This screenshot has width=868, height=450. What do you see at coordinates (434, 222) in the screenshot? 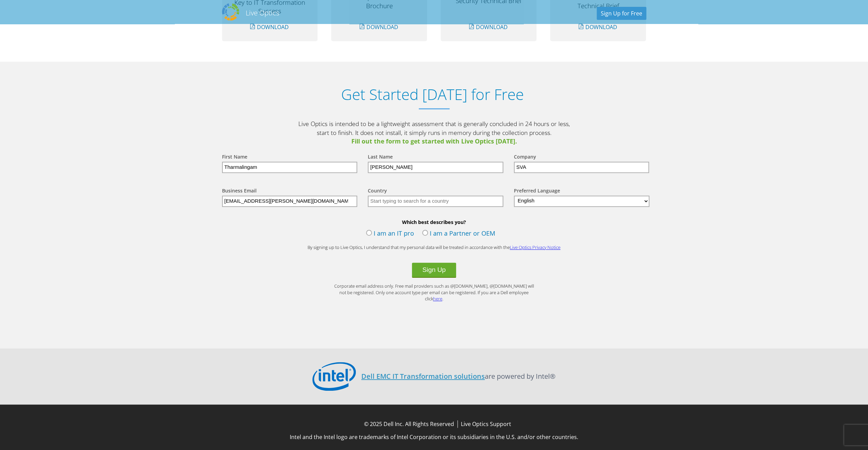
I see `b: Which best describes you?` at bounding box center [434, 222].